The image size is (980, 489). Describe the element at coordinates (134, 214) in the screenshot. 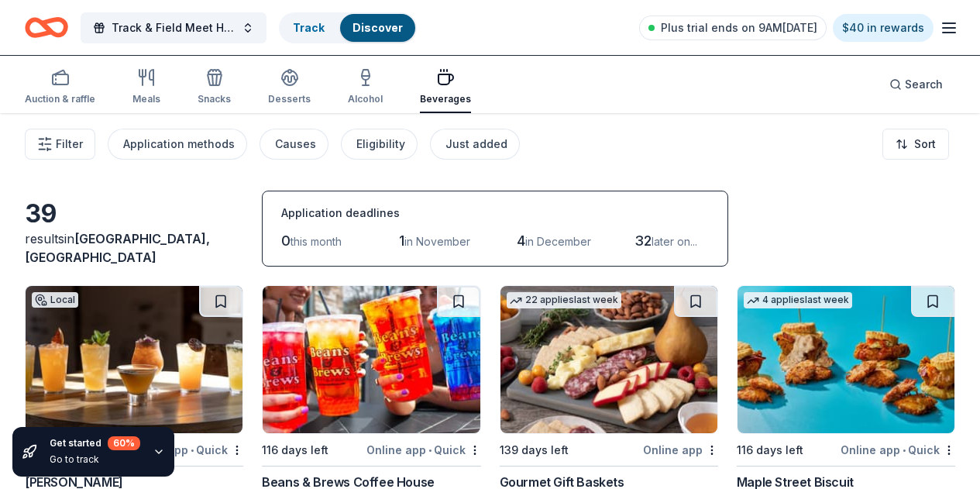

I see `div: 39` at that location.